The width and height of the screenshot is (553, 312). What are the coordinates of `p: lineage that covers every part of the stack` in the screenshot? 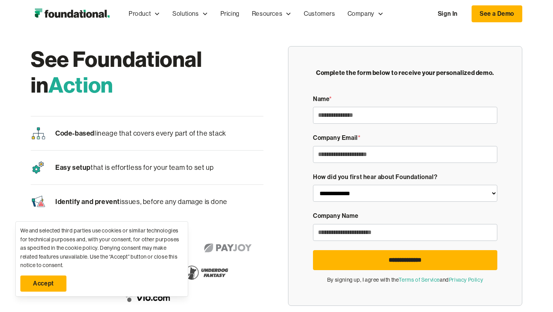 It's located at (141, 133).